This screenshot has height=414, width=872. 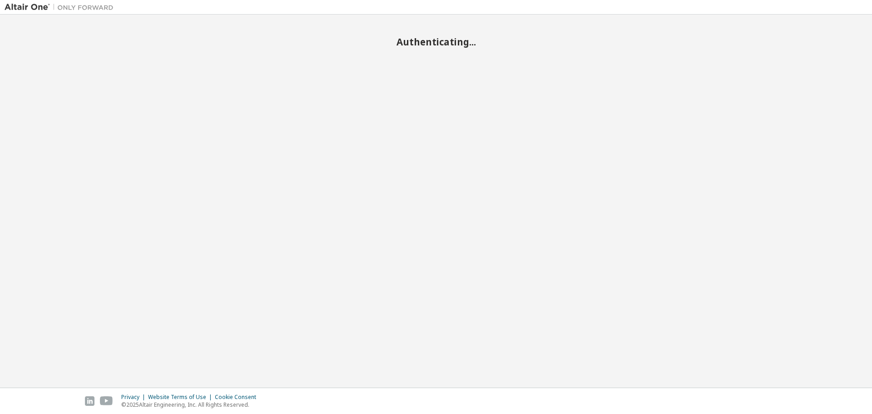 What do you see at coordinates (436, 42) in the screenshot?
I see `h2: Authenticating...` at bounding box center [436, 42].